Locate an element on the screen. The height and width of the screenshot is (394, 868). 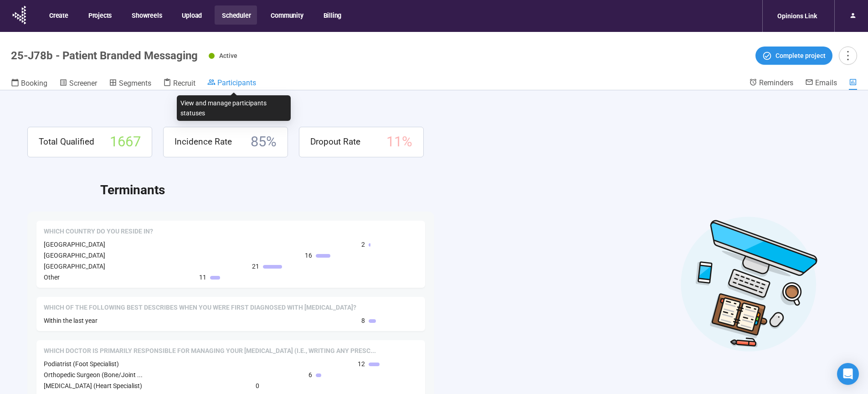
a: Recruit is located at coordinates (179, 84).